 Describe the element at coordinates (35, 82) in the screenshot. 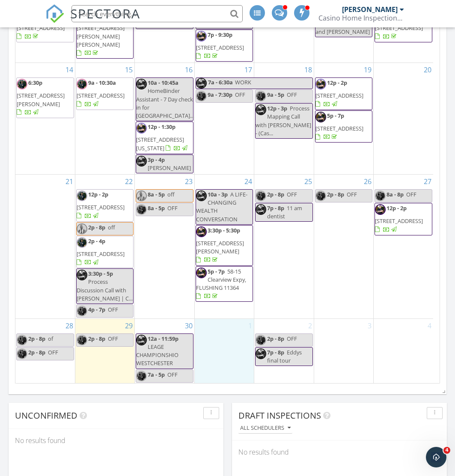

I see `span: 6:30p` at that location.